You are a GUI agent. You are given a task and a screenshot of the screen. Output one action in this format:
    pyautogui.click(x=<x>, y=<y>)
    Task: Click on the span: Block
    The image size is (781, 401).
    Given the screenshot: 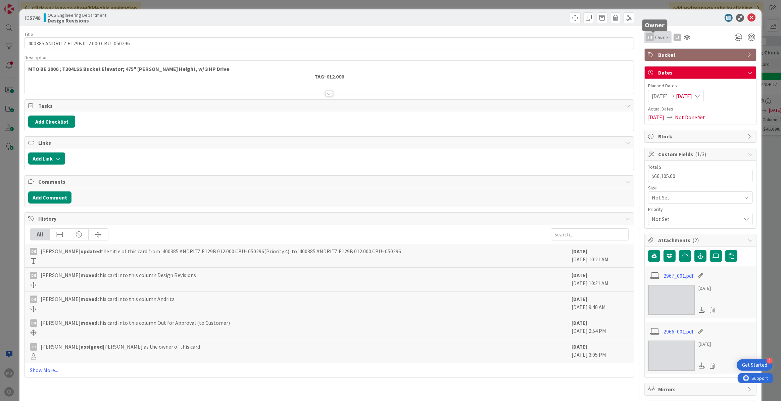 What is the action you would take?
    pyautogui.click(x=701, y=136)
    